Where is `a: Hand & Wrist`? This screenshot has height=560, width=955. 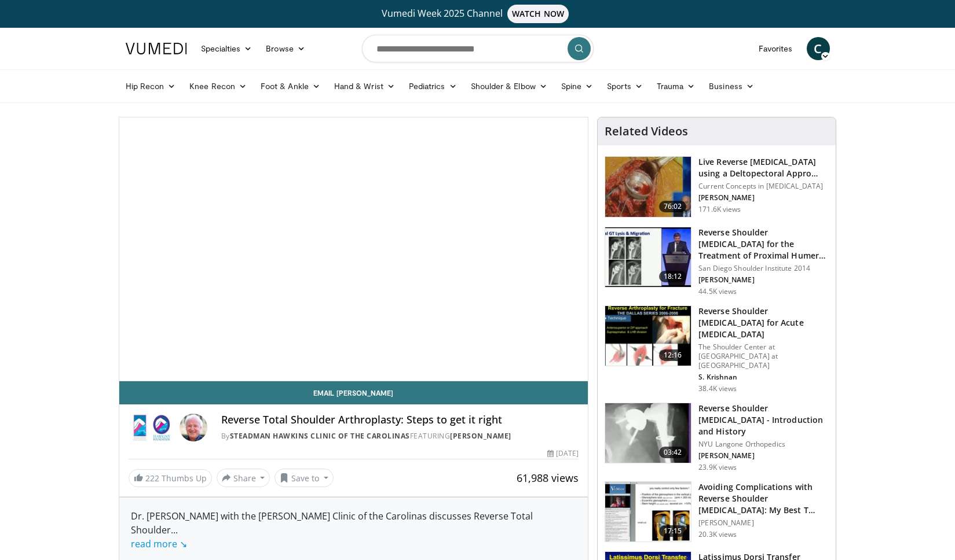 a: Hand & Wrist is located at coordinates (364, 87).